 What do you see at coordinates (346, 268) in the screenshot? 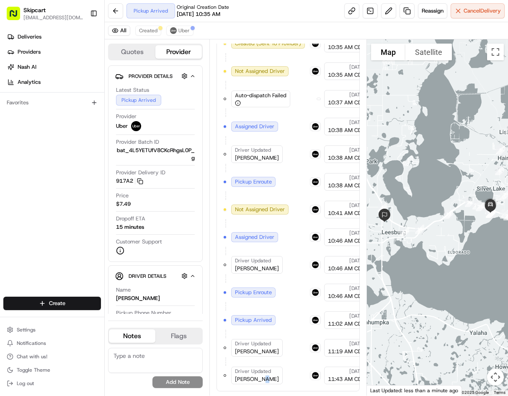
I see `span: 10:46 AM CDT` at bounding box center [346, 268].